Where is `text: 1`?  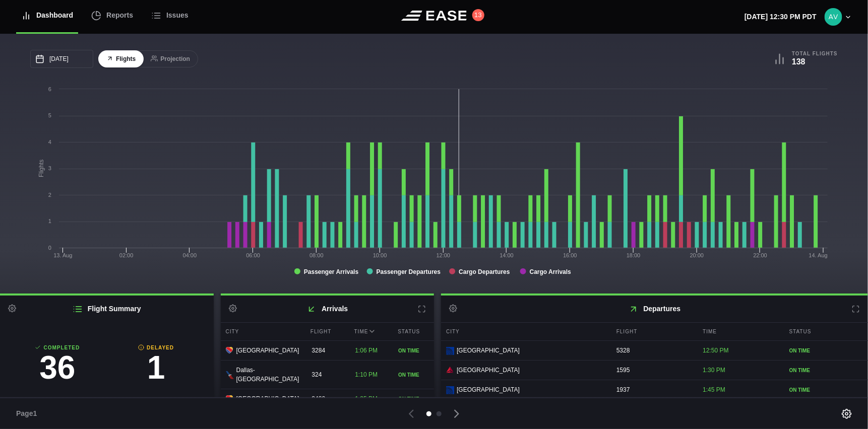 text: 1 is located at coordinates (50, 221).